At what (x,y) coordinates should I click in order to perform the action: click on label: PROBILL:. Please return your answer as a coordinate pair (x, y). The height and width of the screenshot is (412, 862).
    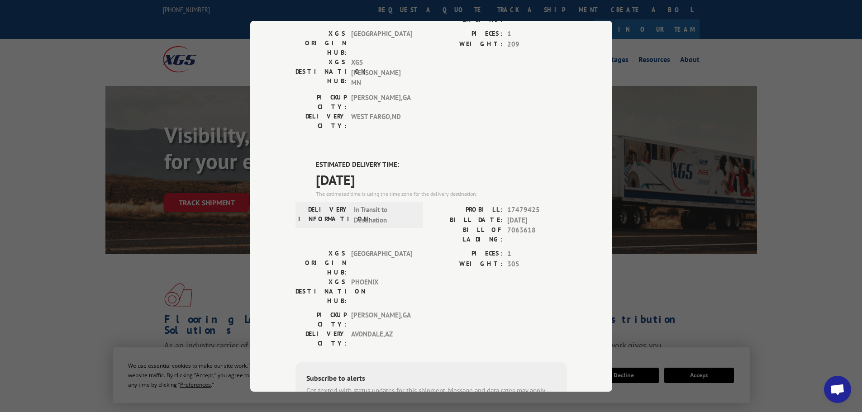
    Looking at the image, I should click on (467, 210).